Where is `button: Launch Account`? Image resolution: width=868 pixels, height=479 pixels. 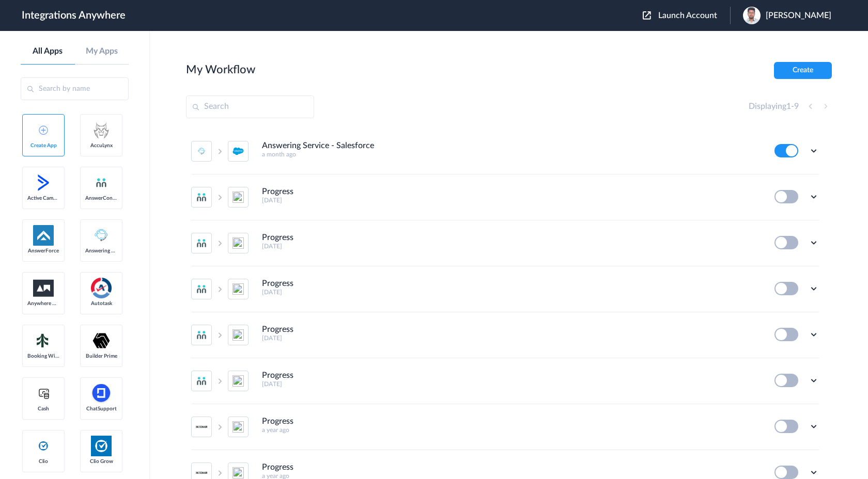
button: Launch Account is located at coordinates (686, 15).